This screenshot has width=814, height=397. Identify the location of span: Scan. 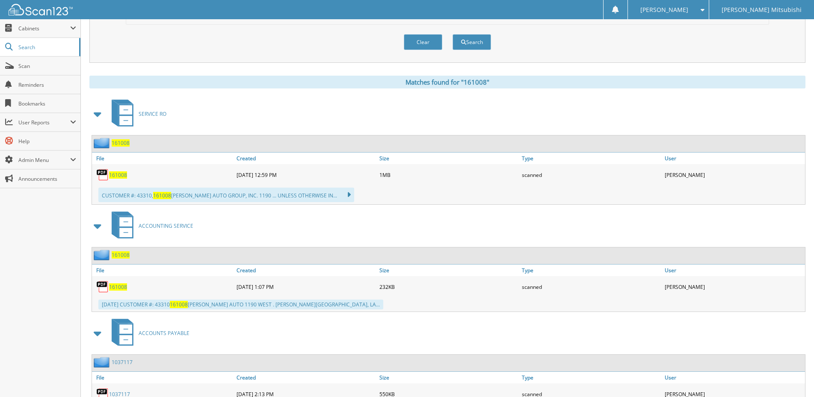
(47, 66).